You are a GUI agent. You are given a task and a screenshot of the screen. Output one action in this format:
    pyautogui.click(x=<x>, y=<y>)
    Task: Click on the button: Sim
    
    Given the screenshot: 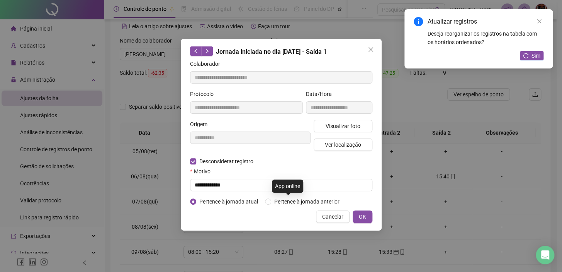 What is the action you would take?
    pyautogui.click(x=532, y=56)
    